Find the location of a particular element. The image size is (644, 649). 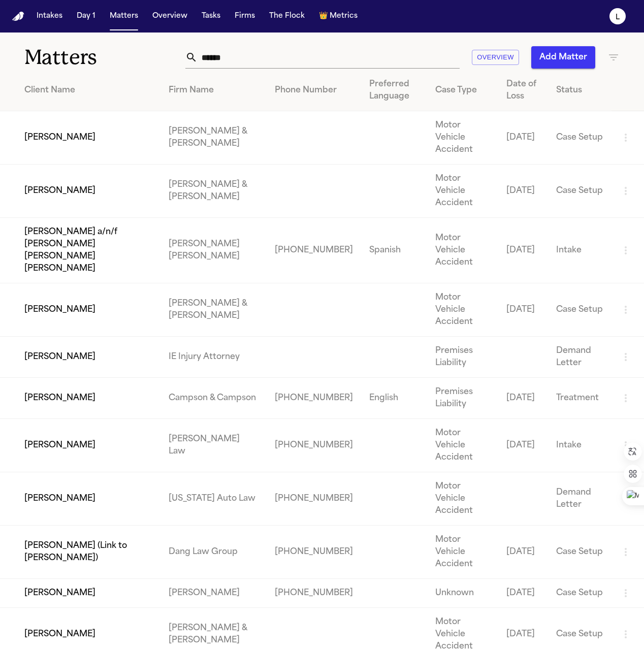

td: Dang Law Group is located at coordinates (213, 552).